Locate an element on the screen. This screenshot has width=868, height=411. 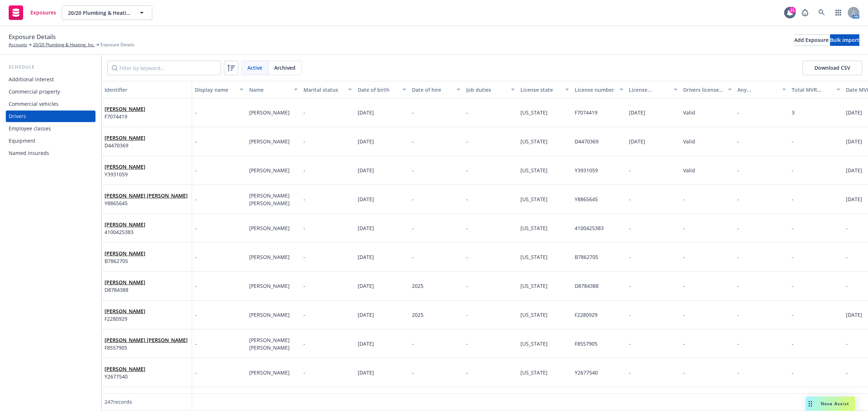
button: Job duties is located at coordinates (490, 89).